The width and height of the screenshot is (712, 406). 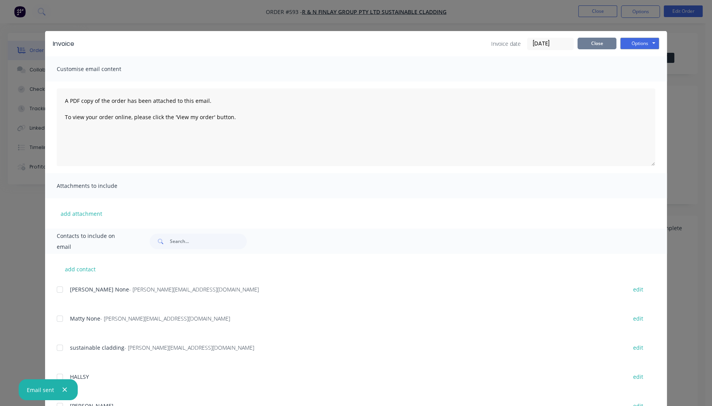 I want to click on textarea: A PDF copy of the order has been attached to this email. To view your order online, please click ..., so click(x=356, y=127).